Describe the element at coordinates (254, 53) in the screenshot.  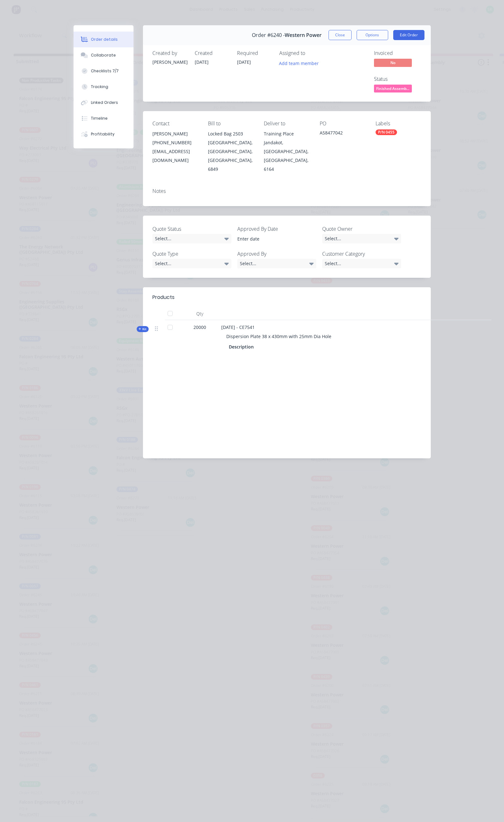
I see `div: Required` at that location.